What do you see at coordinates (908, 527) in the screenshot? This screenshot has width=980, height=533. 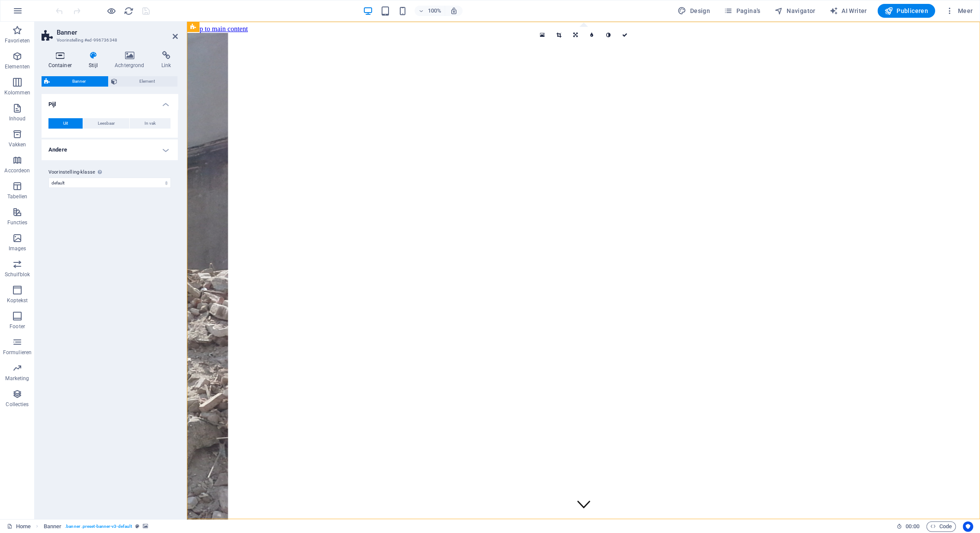 I see `h6: Sessietijd` at bounding box center [908, 527].